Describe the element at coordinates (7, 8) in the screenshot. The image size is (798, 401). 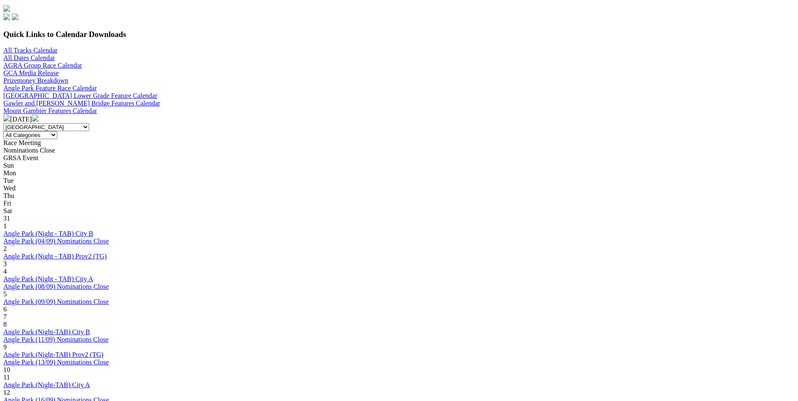
I see `img: logo-grsa-white.png` at that location.